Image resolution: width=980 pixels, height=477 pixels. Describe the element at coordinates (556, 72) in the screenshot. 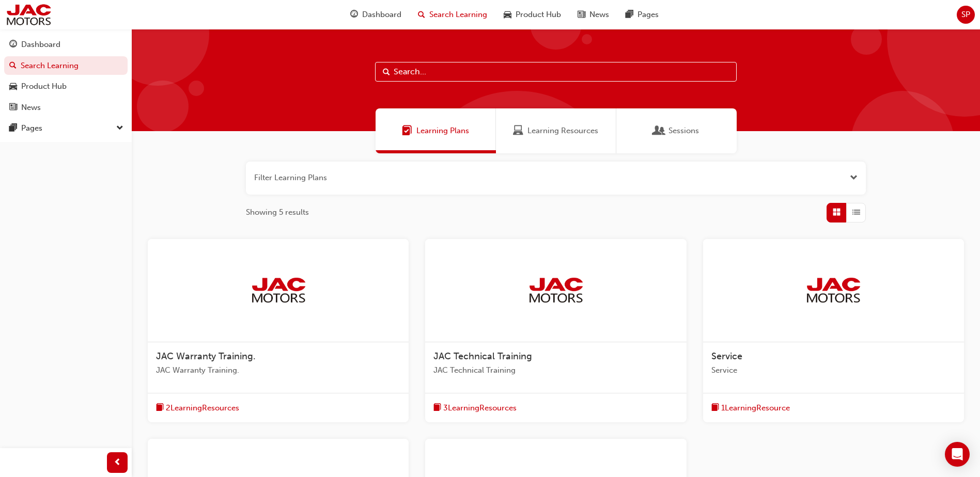

I see `input: Search...` at that location.